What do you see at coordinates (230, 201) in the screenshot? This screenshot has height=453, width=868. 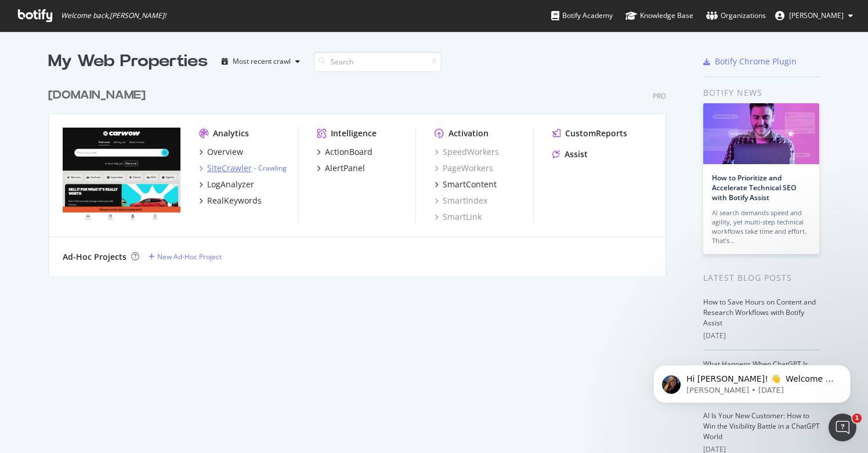 I see `a: RealKeywords` at bounding box center [230, 201].